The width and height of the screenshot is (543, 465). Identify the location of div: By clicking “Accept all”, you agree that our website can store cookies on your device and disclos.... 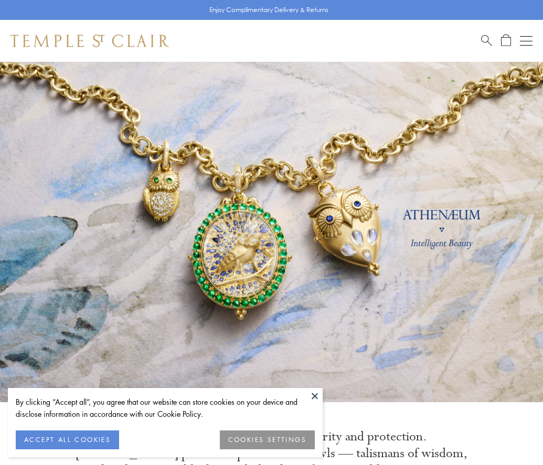
(165, 408).